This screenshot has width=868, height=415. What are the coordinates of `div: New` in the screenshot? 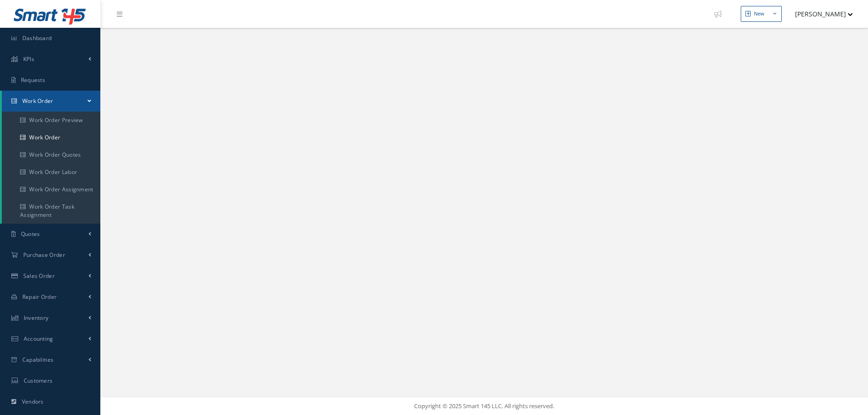 It's located at (759, 14).